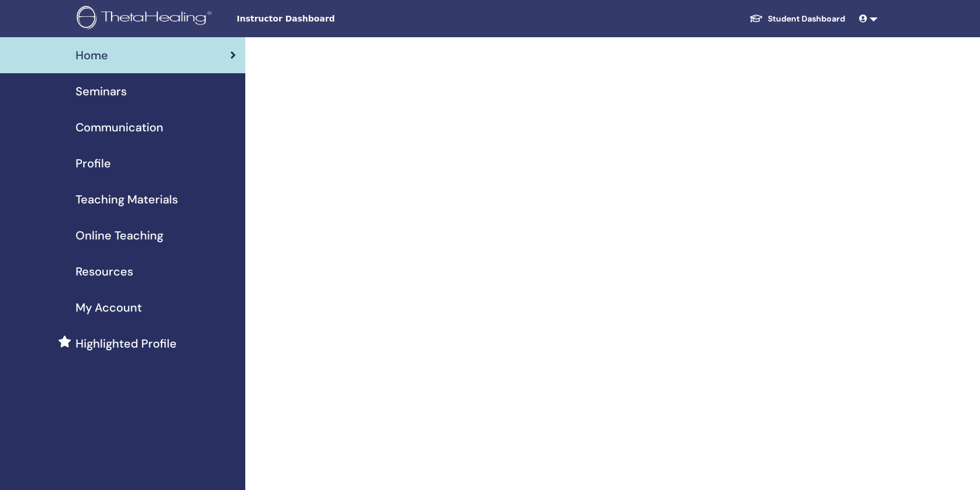 This screenshot has width=980, height=490. Describe the element at coordinates (93, 163) in the screenshot. I see `span: Profile` at that location.